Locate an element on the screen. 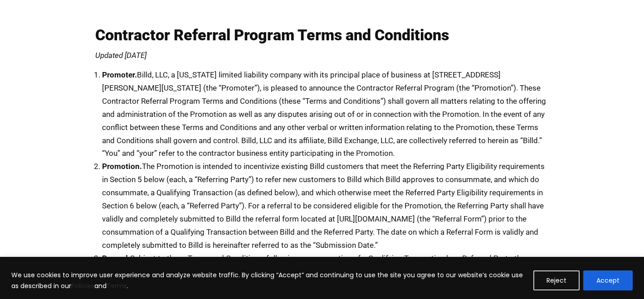  strong: Promotion. is located at coordinates (122, 166).